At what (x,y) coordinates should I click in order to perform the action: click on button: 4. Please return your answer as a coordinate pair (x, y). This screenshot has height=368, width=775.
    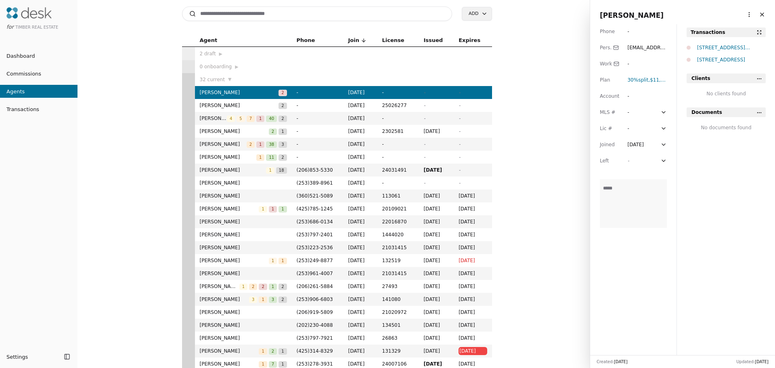
    Looking at the image, I should click on (231, 118).